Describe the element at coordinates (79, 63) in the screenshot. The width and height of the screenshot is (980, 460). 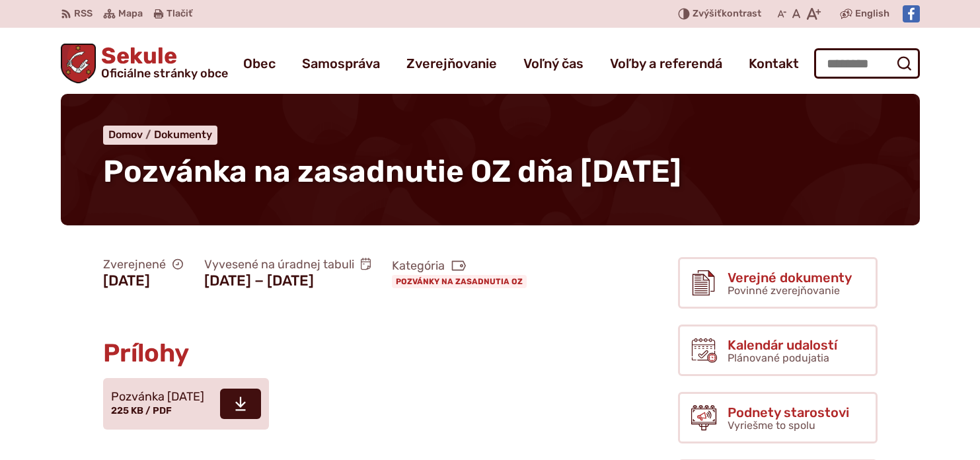
I see `img: Prejsť na domovskú stránku` at that location.